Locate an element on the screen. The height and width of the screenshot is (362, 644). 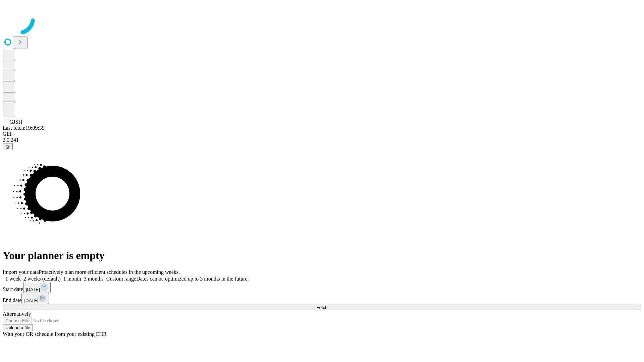
span: Alternatively is located at coordinates (17, 314).